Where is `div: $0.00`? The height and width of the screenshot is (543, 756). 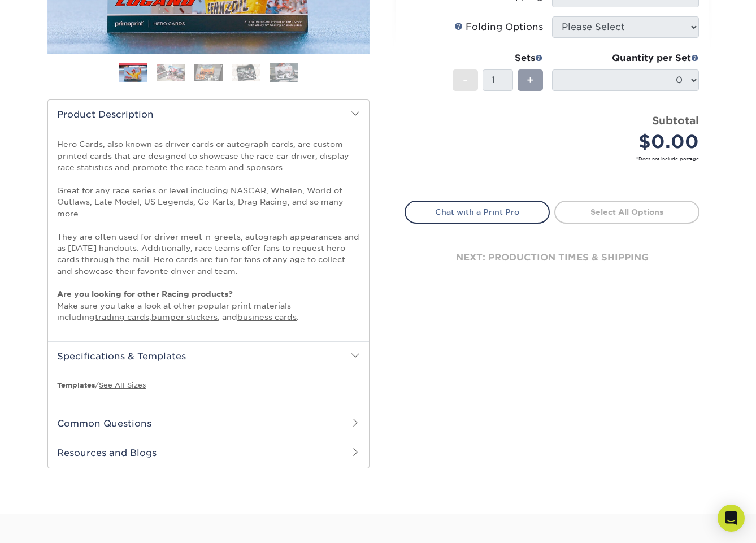
div: $0.00 is located at coordinates (629, 142).